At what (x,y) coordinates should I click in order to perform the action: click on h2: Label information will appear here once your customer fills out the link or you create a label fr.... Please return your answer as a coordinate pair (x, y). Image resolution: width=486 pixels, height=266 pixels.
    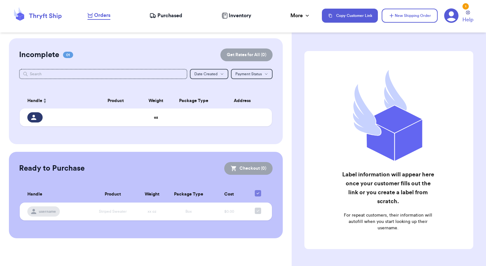
    Looking at the image, I should click on (388, 188).